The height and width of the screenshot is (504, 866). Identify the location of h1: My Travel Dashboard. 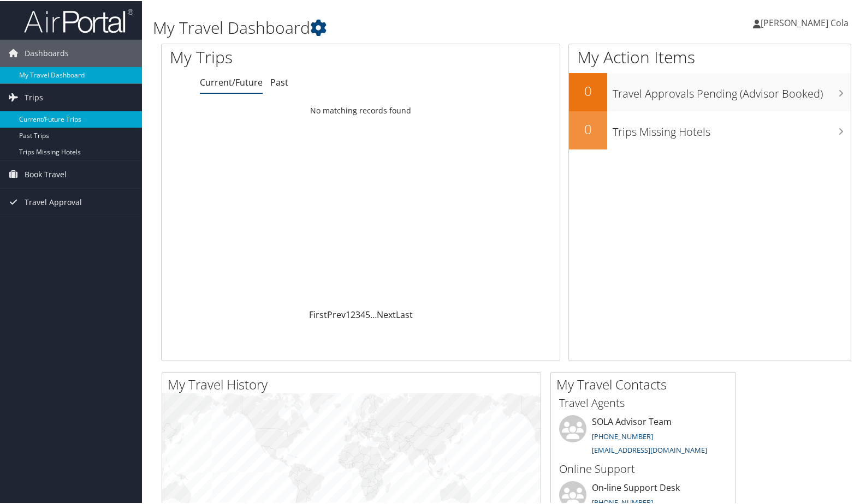
(388, 27).